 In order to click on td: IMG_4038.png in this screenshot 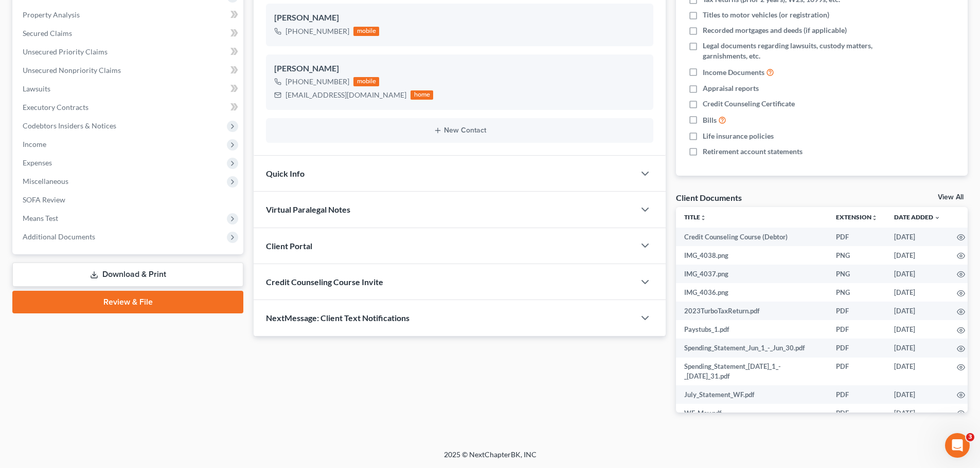, I will do `click(751, 255)`.